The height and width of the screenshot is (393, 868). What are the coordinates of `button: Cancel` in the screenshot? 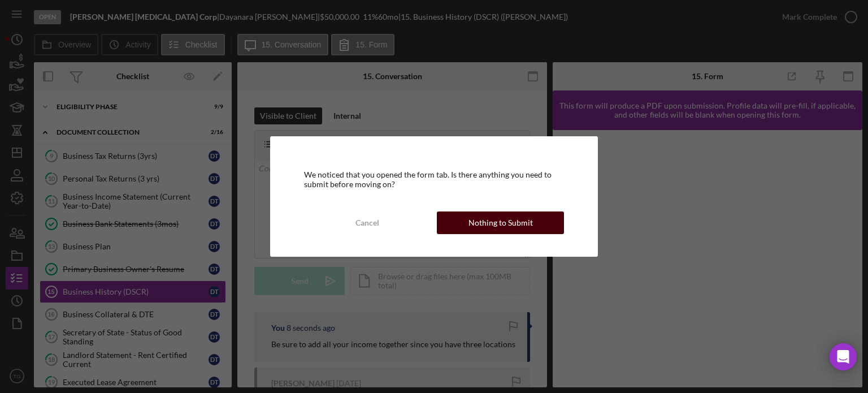 It's located at (367, 223).